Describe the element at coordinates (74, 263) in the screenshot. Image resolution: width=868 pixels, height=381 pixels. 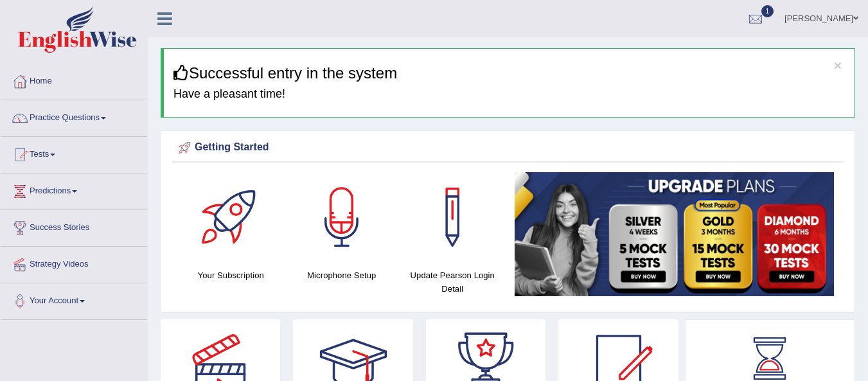
I see `a: Strategy Videos` at that location.